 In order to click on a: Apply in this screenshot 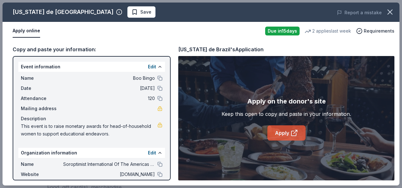, I will do `click(286, 133)`.